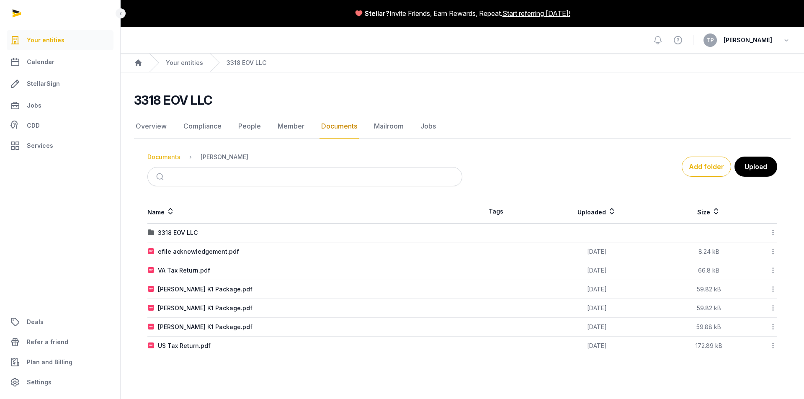 This screenshot has height=399, width=804. I want to click on a: Member, so click(291, 126).